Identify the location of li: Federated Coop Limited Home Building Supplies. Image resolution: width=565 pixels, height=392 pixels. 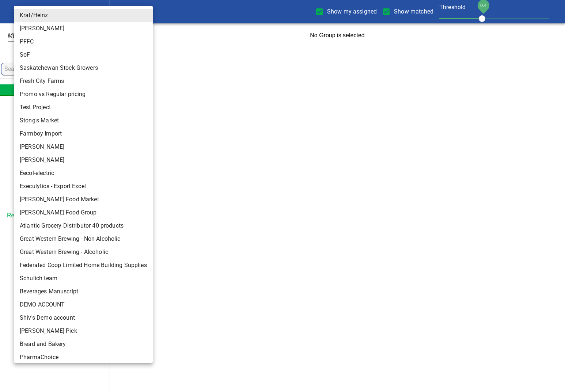
(83, 265).